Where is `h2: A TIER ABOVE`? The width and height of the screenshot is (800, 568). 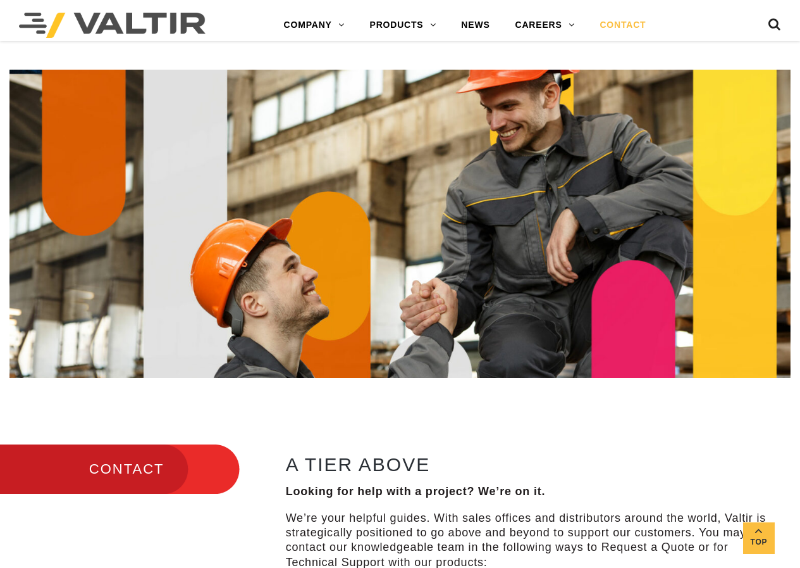
h2: A TIER ABOVE is located at coordinates (526, 464).